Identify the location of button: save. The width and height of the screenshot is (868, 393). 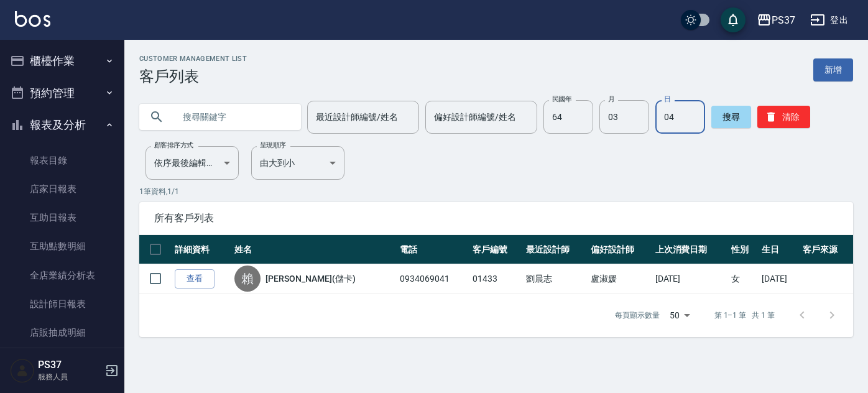
(733, 20).